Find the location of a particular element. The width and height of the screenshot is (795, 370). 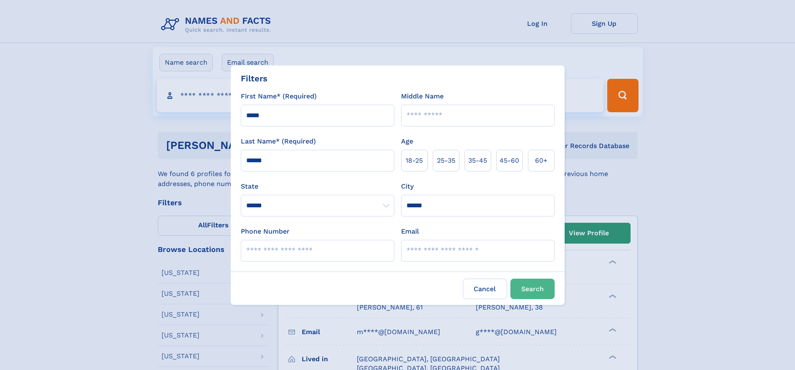

span: 45‑60 is located at coordinates (509, 161).